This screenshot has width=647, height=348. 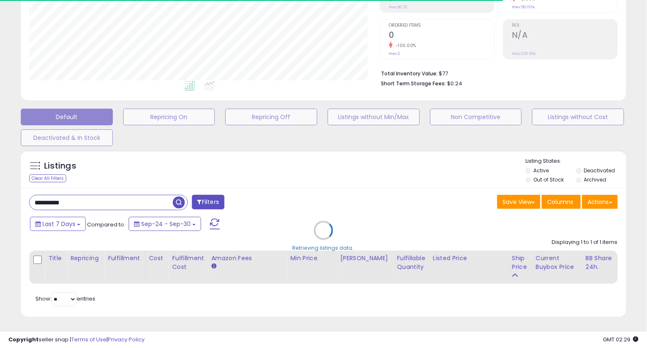 What do you see at coordinates (398, 7) in the screenshot?
I see `small: Prev: $2.72` at bounding box center [398, 7].